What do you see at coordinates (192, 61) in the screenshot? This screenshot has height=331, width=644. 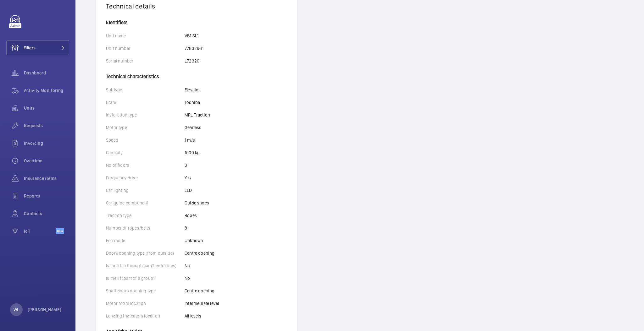 I see `p: L72320` at bounding box center [192, 61].